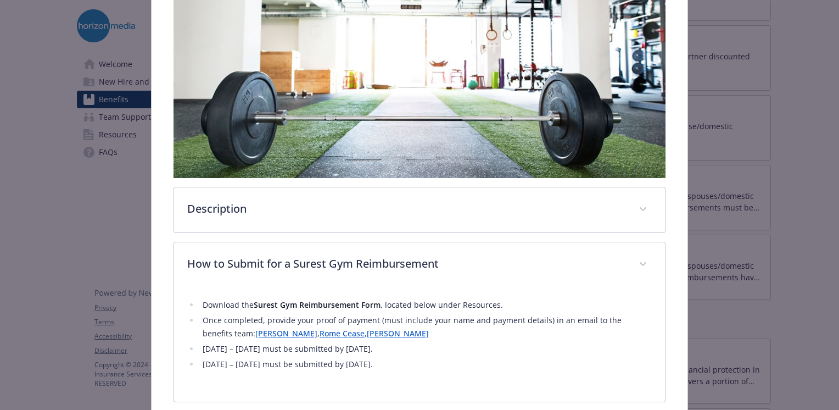 This screenshot has height=410, width=839. Describe the element at coordinates (406, 209) in the screenshot. I see `p: Description` at that location.